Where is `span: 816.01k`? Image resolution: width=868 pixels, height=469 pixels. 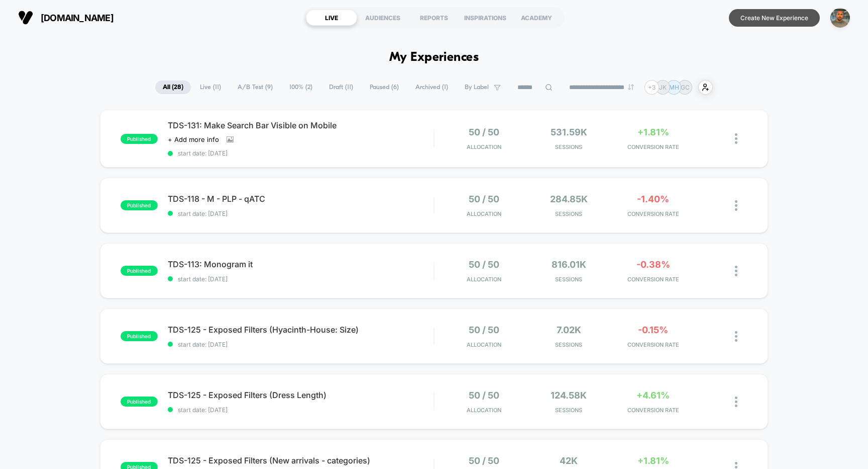
span: 816.01k is located at coordinates (569, 264).